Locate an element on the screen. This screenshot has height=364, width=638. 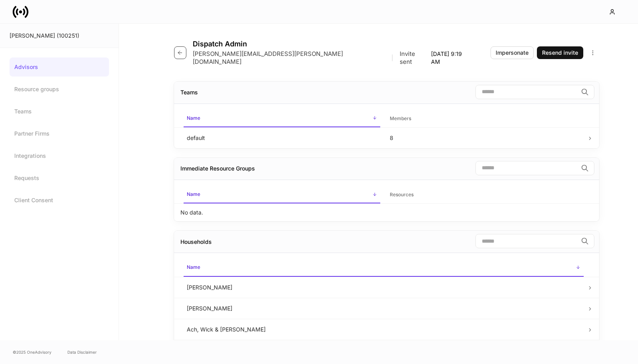
span: © 2025 OneAdvisory is located at coordinates (32, 352).